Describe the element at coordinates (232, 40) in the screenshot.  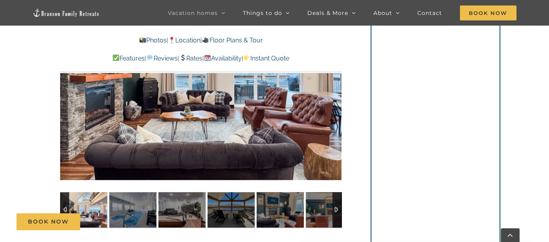
I see `a: Floor Plans & Tour` at that location.